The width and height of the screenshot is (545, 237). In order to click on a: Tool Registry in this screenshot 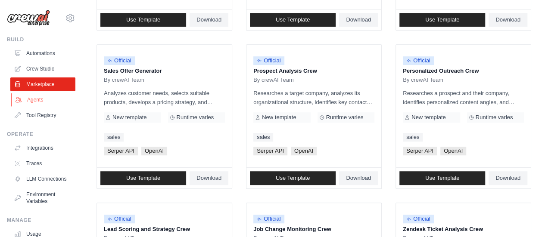, I will do `click(43, 115)`.